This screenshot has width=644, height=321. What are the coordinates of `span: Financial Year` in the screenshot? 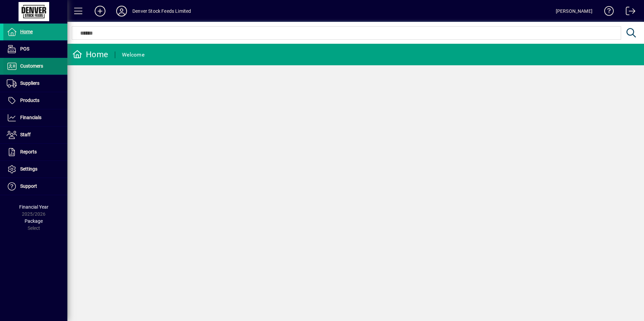 It's located at (34, 207).